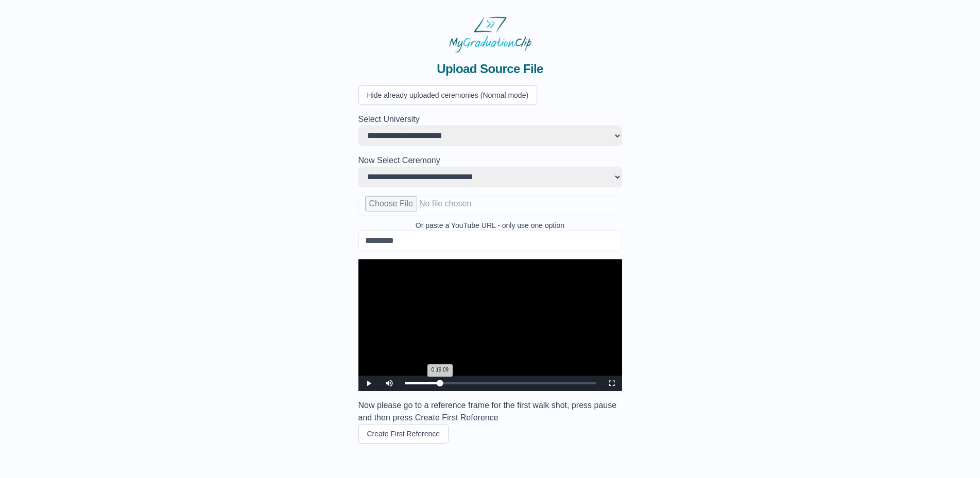  Describe the element at coordinates (490, 35) in the screenshot. I see `img: MyGraduationClip` at that location.